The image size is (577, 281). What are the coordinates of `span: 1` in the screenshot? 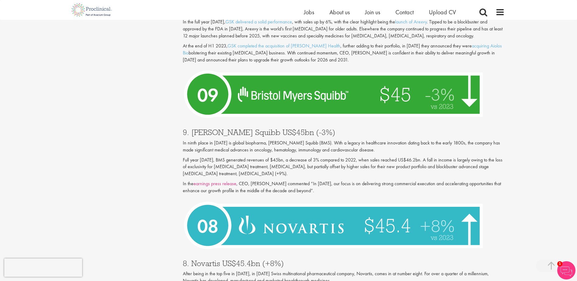 It's located at (560, 264).